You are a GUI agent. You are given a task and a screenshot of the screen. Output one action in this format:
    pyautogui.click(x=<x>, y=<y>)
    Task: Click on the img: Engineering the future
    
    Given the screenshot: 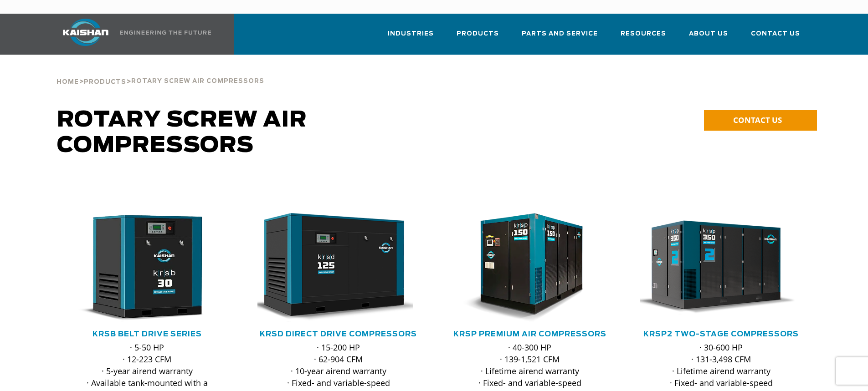 What is the action you would take?
    pyautogui.click(x=165, y=32)
    